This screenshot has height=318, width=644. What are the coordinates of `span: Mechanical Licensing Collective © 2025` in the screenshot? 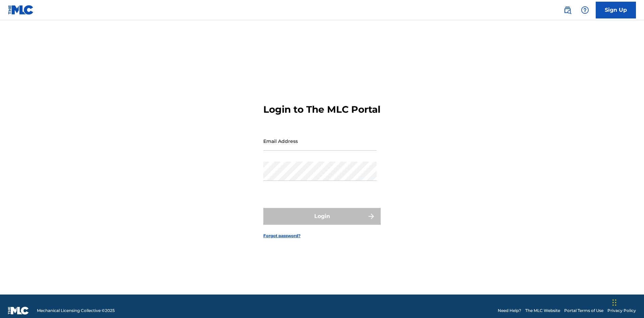 It's located at (76, 311).